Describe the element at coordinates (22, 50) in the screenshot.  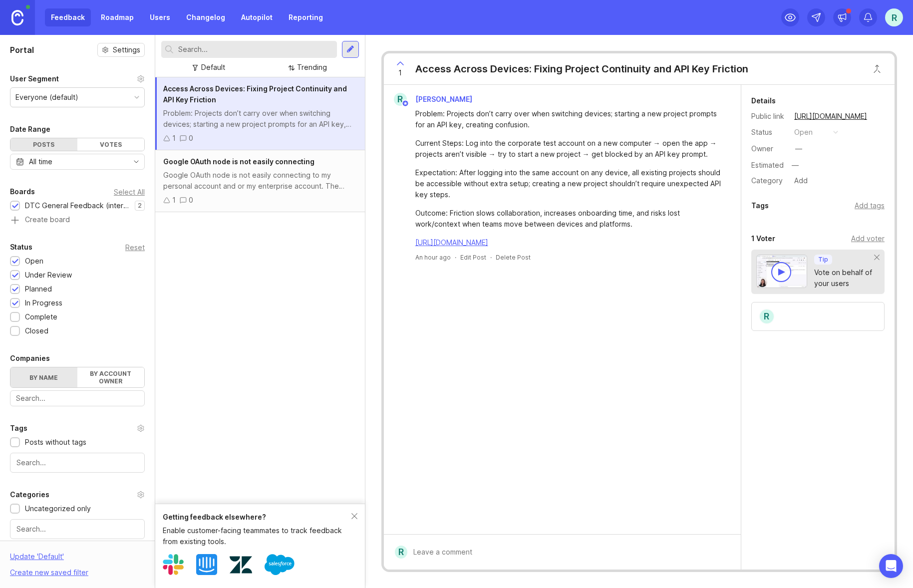
I see `h1: Portal` at that location.